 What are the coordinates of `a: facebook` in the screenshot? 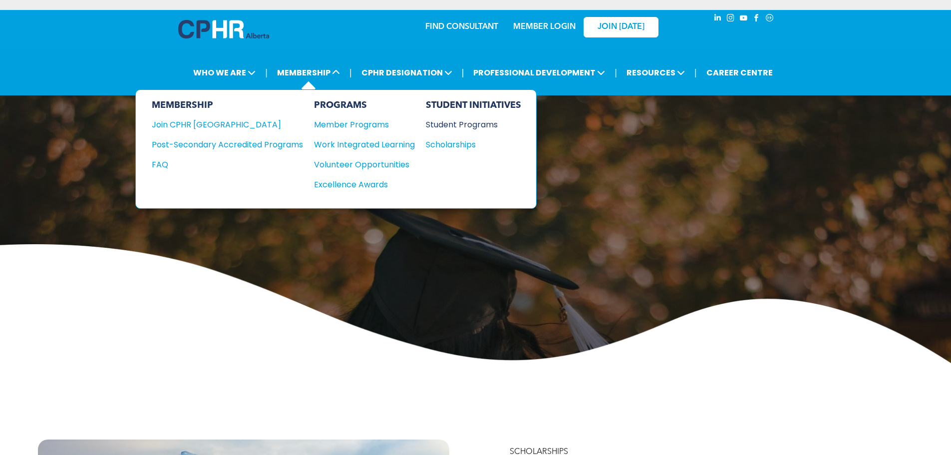 It's located at (757, 19).